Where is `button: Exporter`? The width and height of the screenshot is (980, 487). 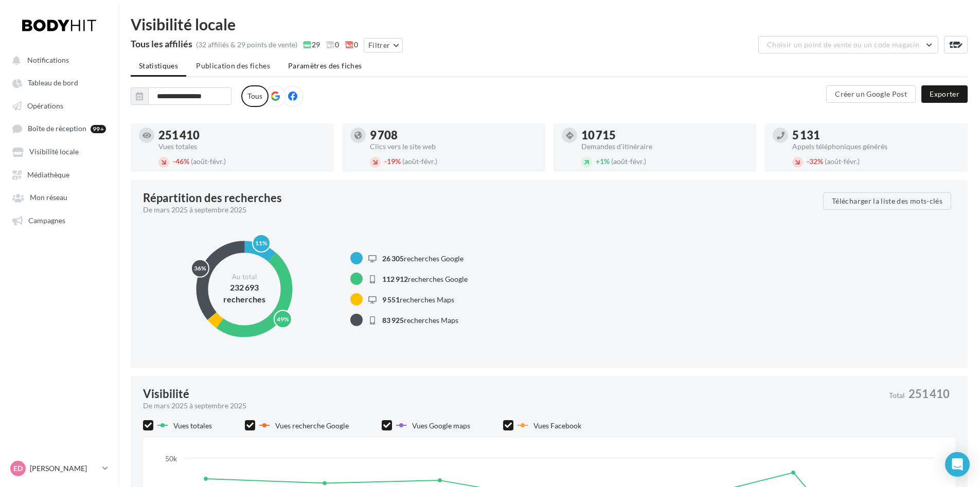
button: Exporter is located at coordinates (945, 94).